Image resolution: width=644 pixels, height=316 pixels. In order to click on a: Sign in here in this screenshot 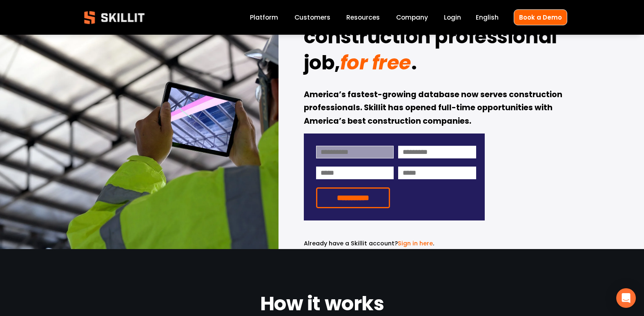, I will do `click(415, 243)`.